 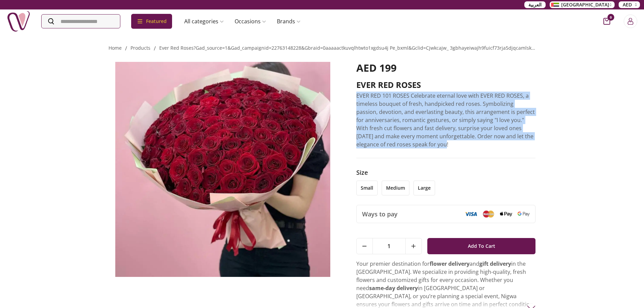 What do you see at coordinates (250, 21) in the screenshot?
I see `a: Occasions` at bounding box center [250, 21].